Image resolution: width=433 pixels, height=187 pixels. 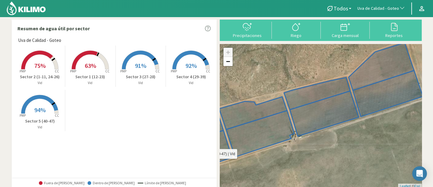 What do you see at coordinates (40, 77) in the screenshot?
I see `p: Sector 2 (1-11, 24-26)` at bounding box center [40, 77].